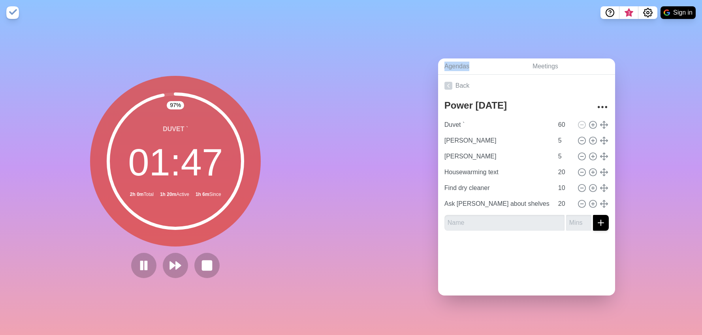 The width and height of the screenshot is (702, 335). What do you see at coordinates (648, 13) in the screenshot?
I see `button: Settings` at bounding box center [648, 13].